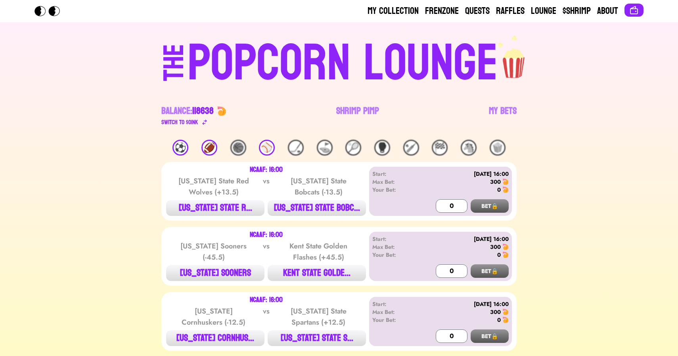  I want to click on a: My Collection, so click(393, 11).